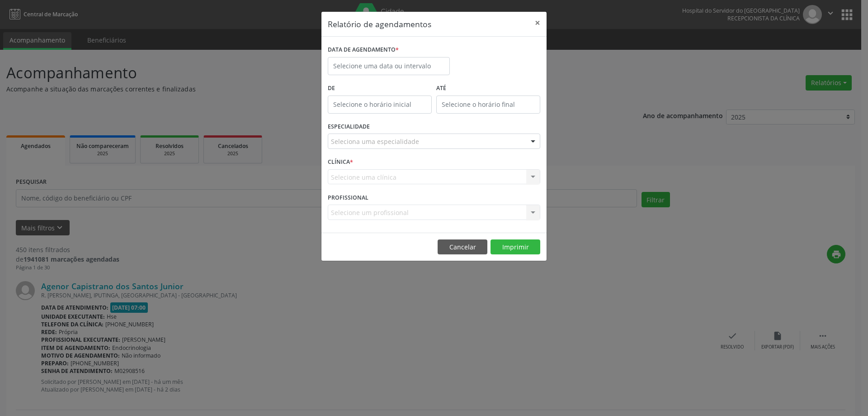 This screenshot has height=416, width=868. Describe the element at coordinates (488, 88) in the screenshot. I see `label: ATÉ` at that location.